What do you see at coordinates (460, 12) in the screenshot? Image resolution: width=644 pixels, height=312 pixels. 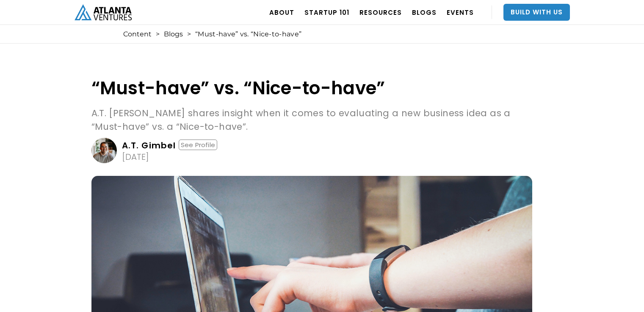 I see `a: EVENTS` at bounding box center [460, 12].